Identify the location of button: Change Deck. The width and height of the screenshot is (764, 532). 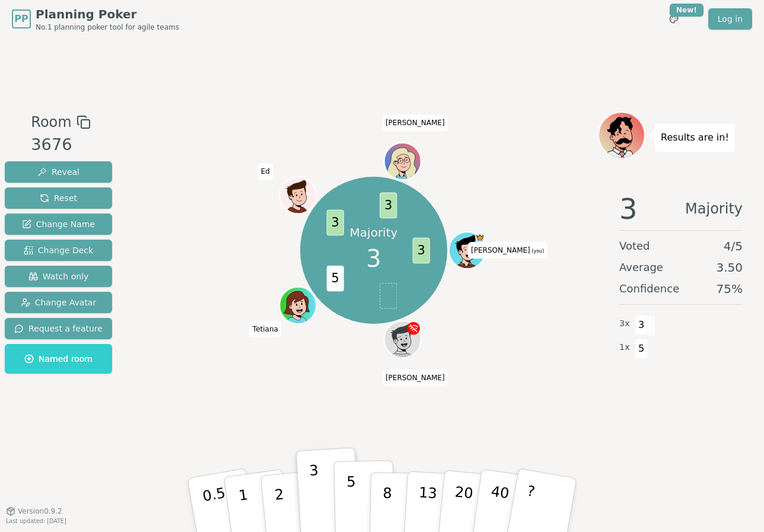
(58, 251).